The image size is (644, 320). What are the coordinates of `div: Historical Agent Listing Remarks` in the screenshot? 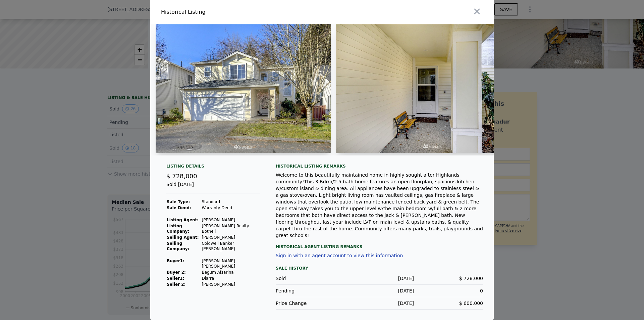 It's located at (379, 244).